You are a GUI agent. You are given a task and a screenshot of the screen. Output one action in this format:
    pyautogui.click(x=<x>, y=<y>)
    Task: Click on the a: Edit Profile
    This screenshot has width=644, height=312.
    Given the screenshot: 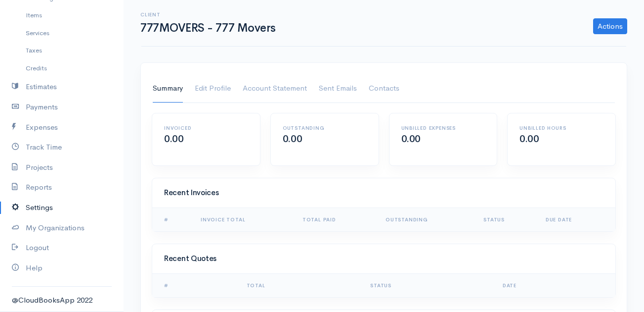 What is the action you would take?
    pyautogui.click(x=213, y=88)
    